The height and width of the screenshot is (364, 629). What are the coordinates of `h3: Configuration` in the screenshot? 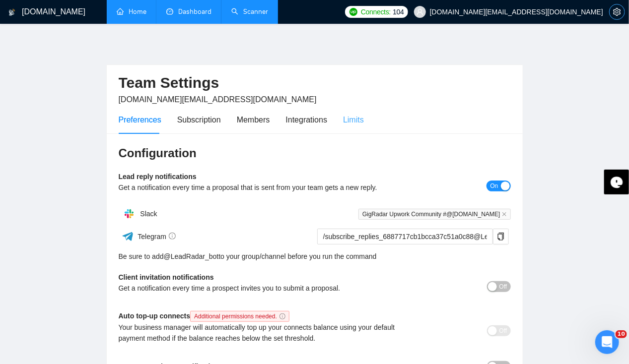 It's located at (315, 153).